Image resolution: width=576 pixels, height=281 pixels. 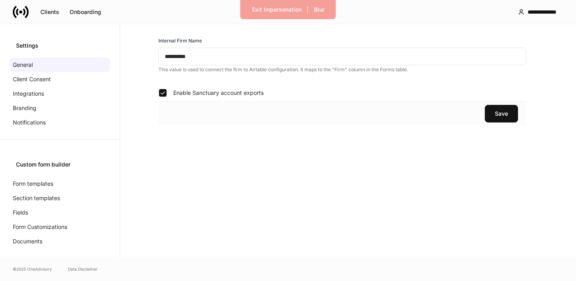 I want to click on div: Clients, so click(x=50, y=12).